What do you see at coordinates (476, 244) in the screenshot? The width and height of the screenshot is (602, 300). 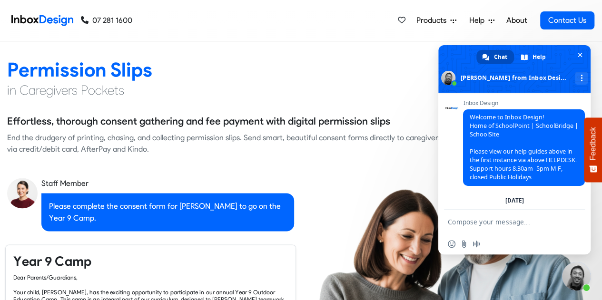 I see `span: Audio message` at bounding box center [476, 244].